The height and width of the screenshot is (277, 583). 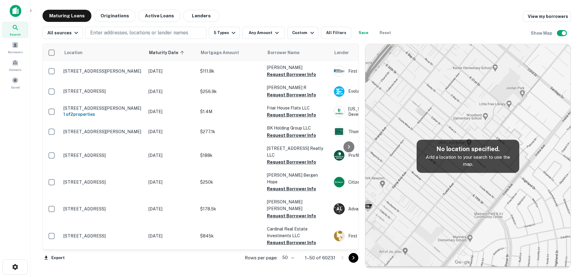 What do you see at coordinates (231, 71) in the screenshot?
I see `p: $111.8k` at bounding box center [231, 71].